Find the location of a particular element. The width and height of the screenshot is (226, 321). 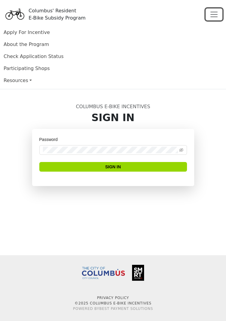

button: Toggle navigation is located at coordinates (214, 14).